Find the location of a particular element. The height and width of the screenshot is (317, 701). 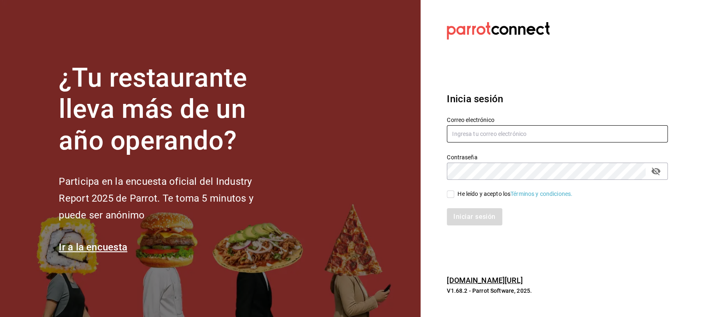

p: V1.68.2 - Parrot Software, 2025. is located at coordinates (557, 291).